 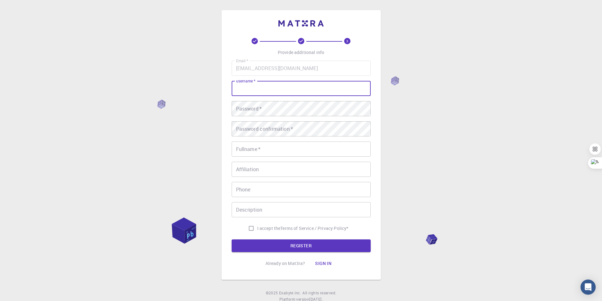 I want to click on div: Open Intercom Messenger, so click(x=588, y=287).